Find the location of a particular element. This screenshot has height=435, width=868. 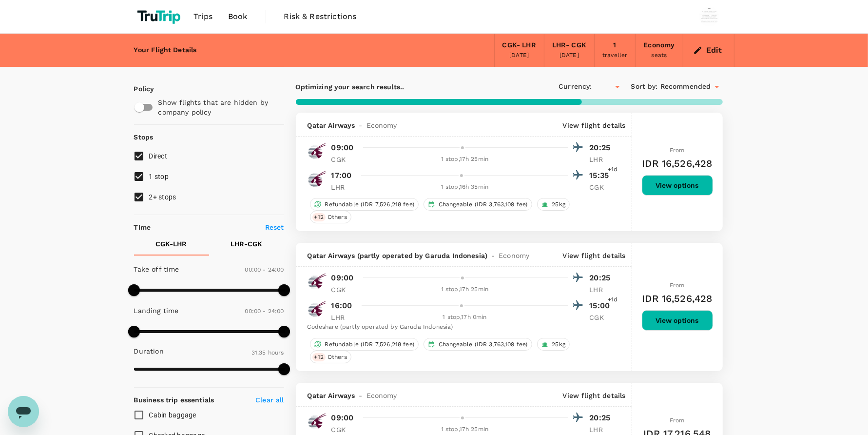

button: Edit is located at coordinates (709, 50).